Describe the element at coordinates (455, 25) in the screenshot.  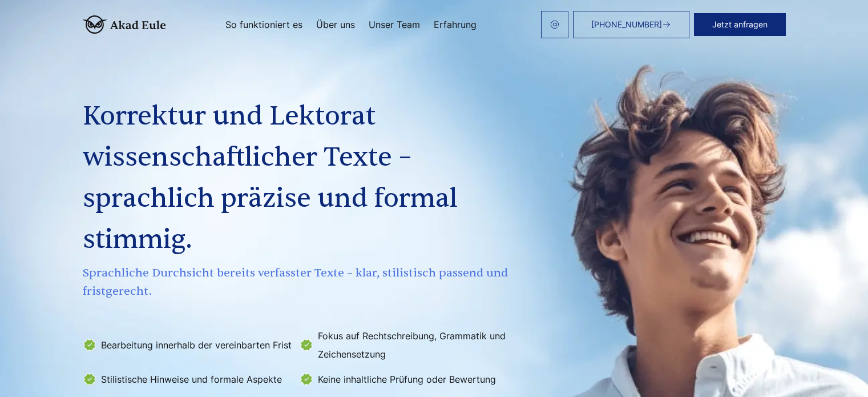
I see `a: Erfahrung` at that location.